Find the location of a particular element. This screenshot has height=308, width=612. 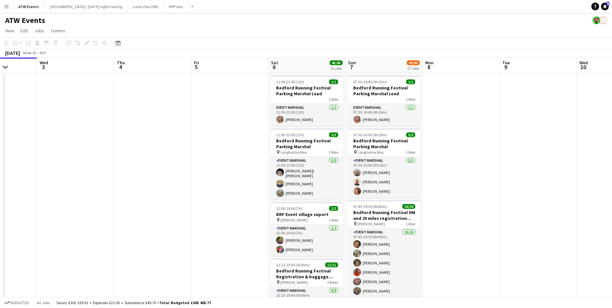

h1: ATW Events is located at coordinates (25, 20).